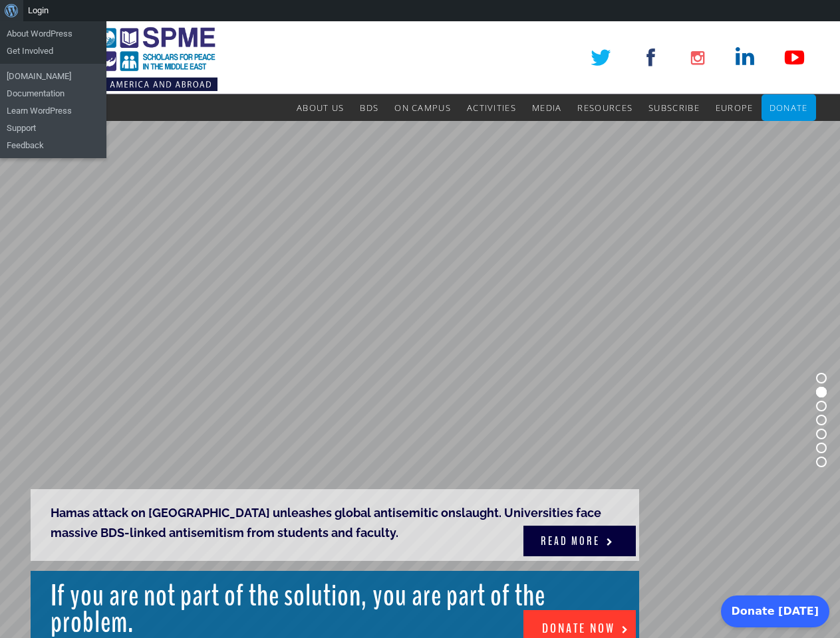 This screenshot has height=638, width=840. I want to click on span: Activities, so click(491, 108).